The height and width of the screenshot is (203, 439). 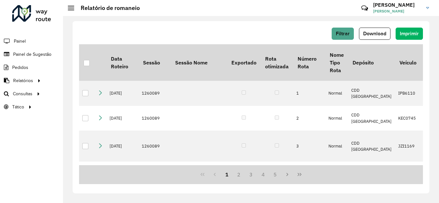 What do you see at coordinates (107, 8) in the screenshot?
I see `h2: Relatório de romaneio` at bounding box center [107, 8].